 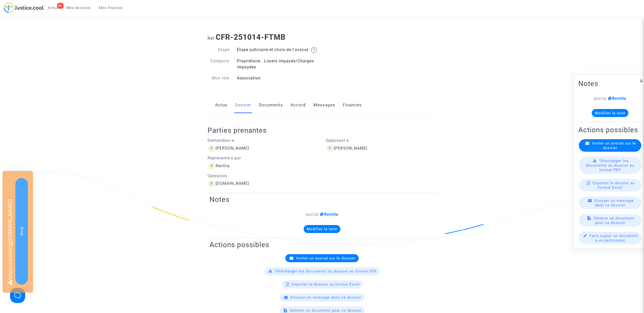 What do you see at coordinates (212, 38) in the screenshot?
I see `span: Ref.` at bounding box center [212, 38].